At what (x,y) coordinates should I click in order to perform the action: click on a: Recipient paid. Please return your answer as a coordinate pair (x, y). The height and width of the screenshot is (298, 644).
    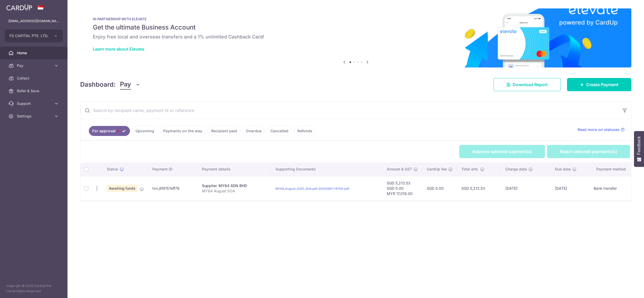
    Looking at the image, I should click on (224, 131).